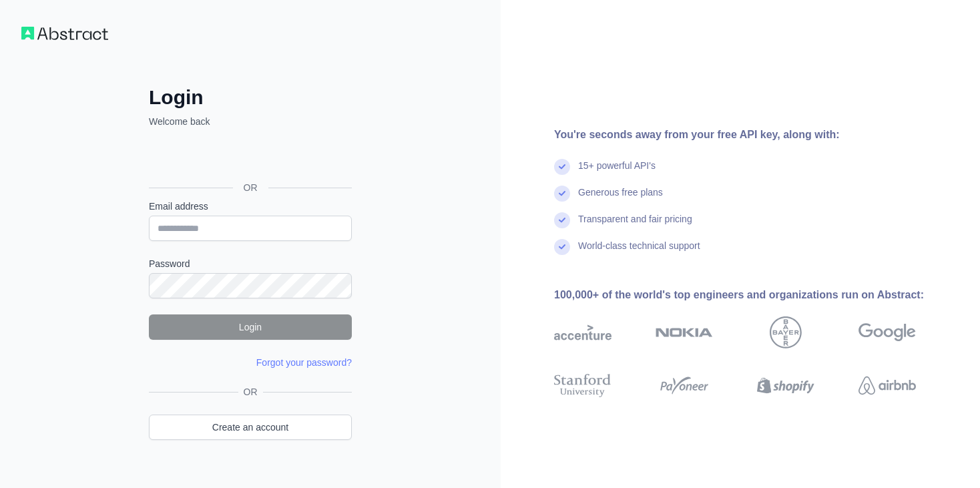 This screenshot has width=980, height=488. What do you see at coordinates (635, 226) in the screenshot?
I see `div: Transparent and fair pricing` at bounding box center [635, 226].